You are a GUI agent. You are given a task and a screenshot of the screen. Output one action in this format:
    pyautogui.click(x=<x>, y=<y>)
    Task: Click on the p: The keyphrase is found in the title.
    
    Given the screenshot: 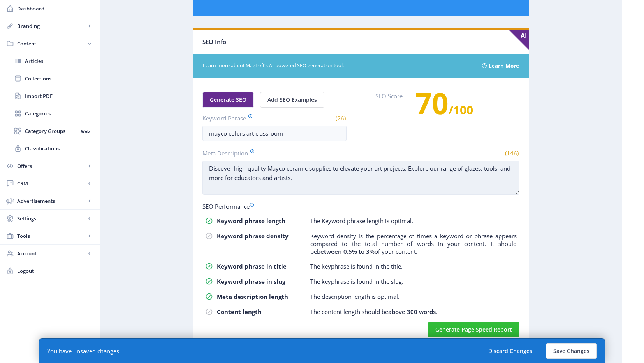 What is the action you would take?
    pyautogui.click(x=357, y=267)
    